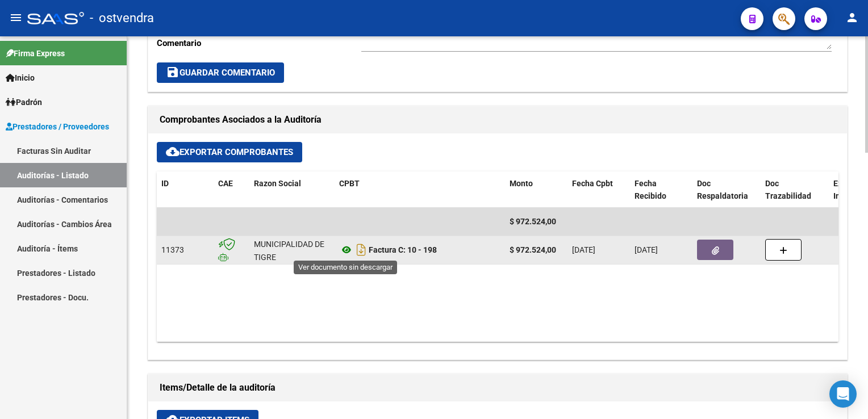 The image size is (868, 419). Describe the element at coordinates (292, 190) in the screenshot. I see `datatable-header-cell: Razon Social` at that location.